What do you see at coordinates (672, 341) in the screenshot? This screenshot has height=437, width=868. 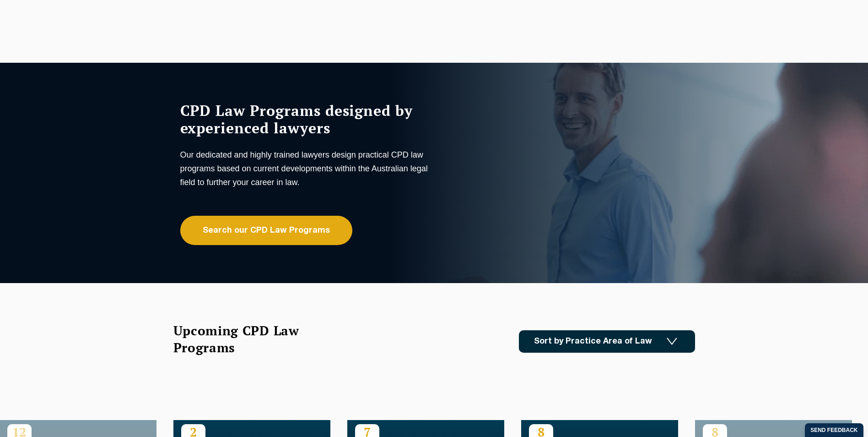 I see `img: Icon` at bounding box center [672, 341].